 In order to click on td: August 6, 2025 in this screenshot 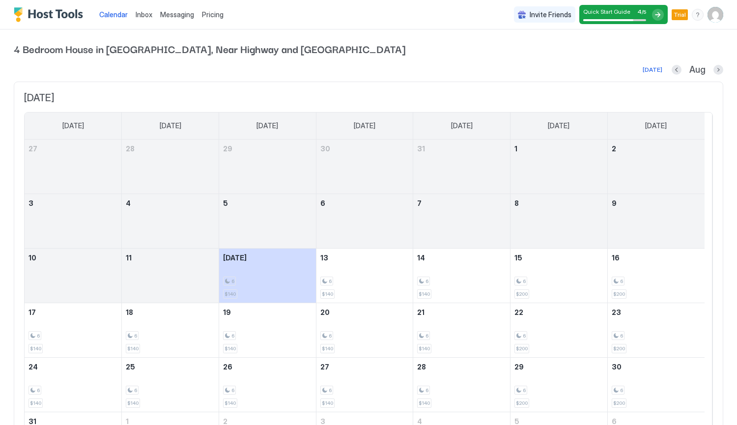, I will do `click(364, 220)`.